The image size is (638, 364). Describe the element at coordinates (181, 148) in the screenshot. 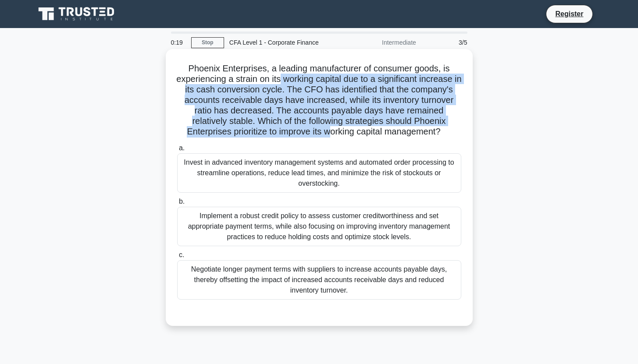

I see `span: a.` at that location.